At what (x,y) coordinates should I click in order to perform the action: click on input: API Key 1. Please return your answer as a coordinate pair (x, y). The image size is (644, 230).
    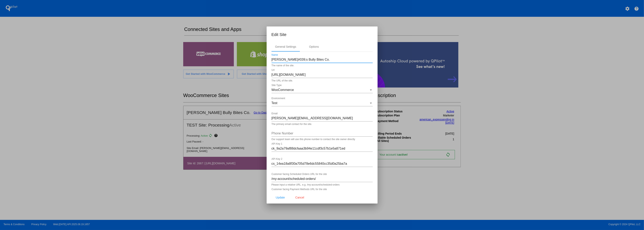
    Looking at the image, I should click on (322, 149).